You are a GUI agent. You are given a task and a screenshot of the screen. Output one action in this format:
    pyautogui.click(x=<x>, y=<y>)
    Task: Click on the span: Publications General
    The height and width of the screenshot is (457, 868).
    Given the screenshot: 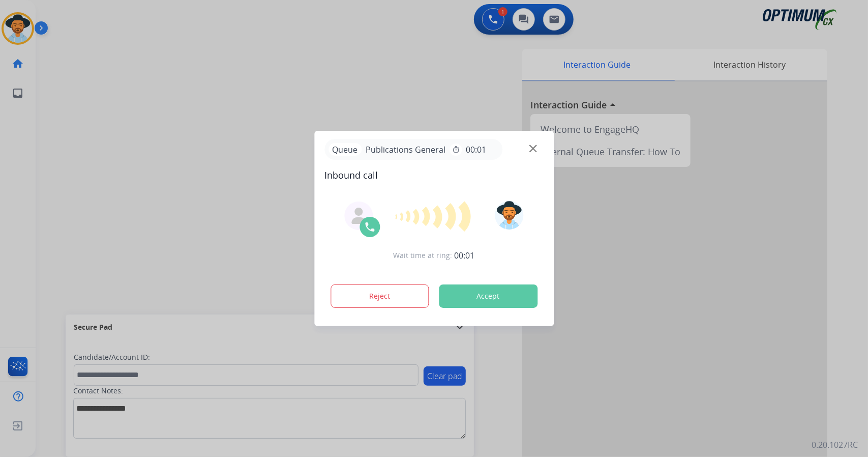 What is the action you would take?
    pyautogui.click(x=405, y=150)
    